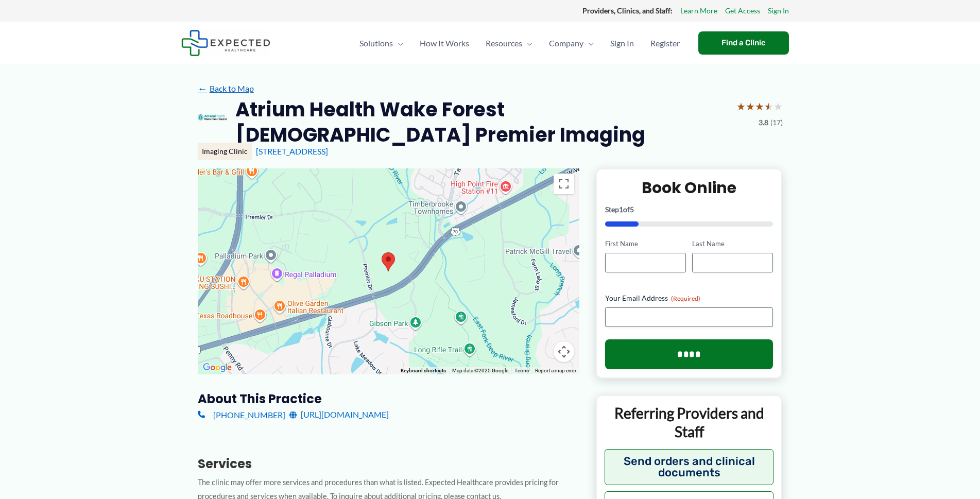  What do you see at coordinates (699, 11) in the screenshot?
I see `a: Learn More` at bounding box center [699, 11].